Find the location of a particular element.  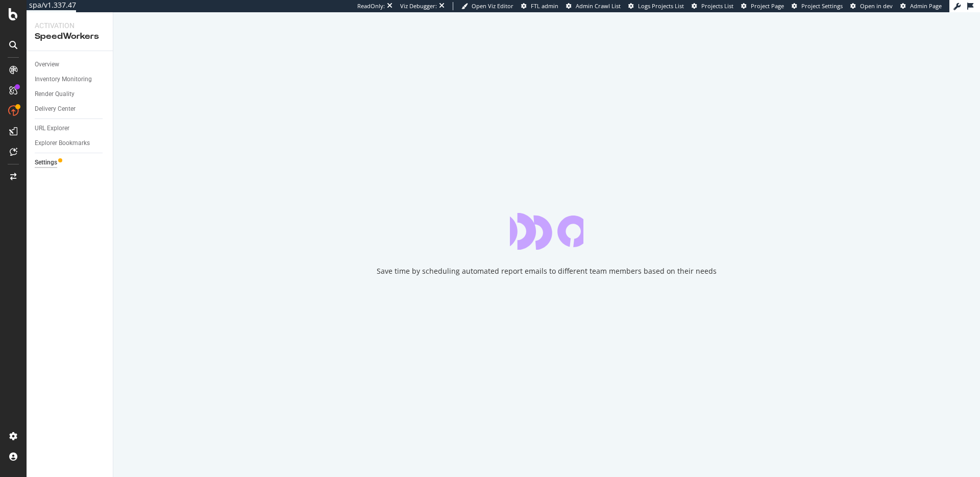

div: Render Quality is located at coordinates (55, 94).